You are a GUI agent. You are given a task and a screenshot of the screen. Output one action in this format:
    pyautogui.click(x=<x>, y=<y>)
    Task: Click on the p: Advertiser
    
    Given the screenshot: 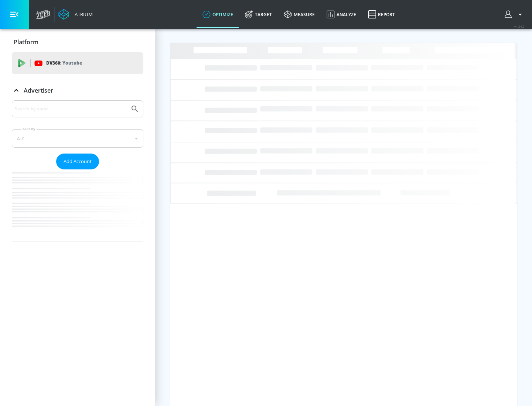 What is the action you would take?
    pyautogui.click(x=38, y=90)
    